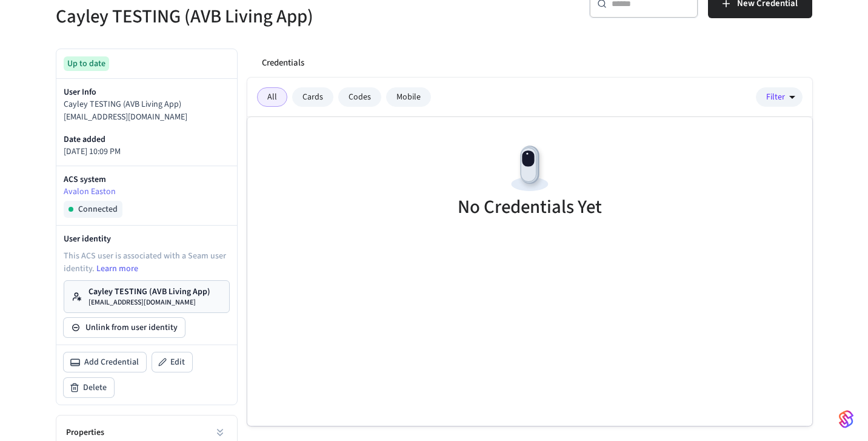 The image size is (868, 441). Describe the element at coordinates (530, 207) in the screenshot. I see `h5: No Credentials Yet` at that location.